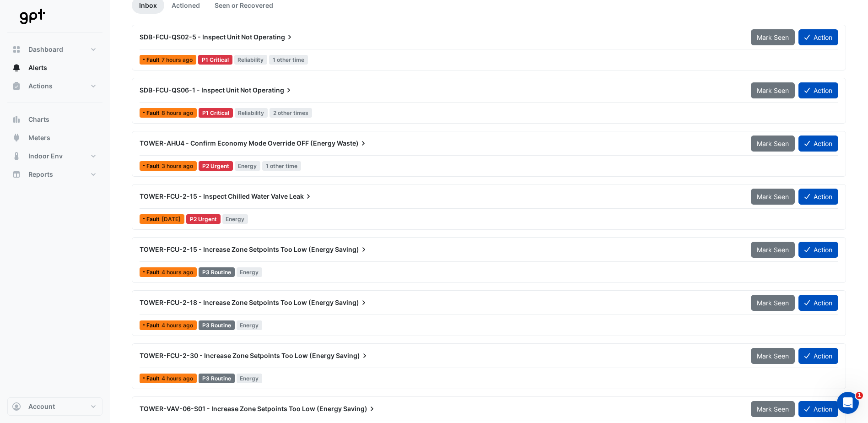 The height and width of the screenshot is (423, 868). Describe the element at coordinates (177, 60) in the screenshot. I see `span: Thu 09-Oct-2025 08:00 AEDT` at that location.